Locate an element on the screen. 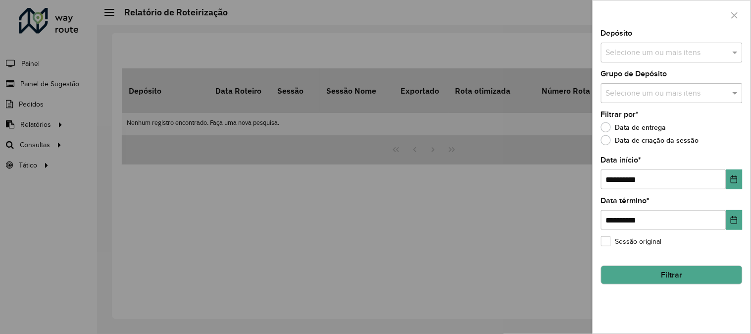  label: Data de criação da sessão is located at coordinates (650, 140).